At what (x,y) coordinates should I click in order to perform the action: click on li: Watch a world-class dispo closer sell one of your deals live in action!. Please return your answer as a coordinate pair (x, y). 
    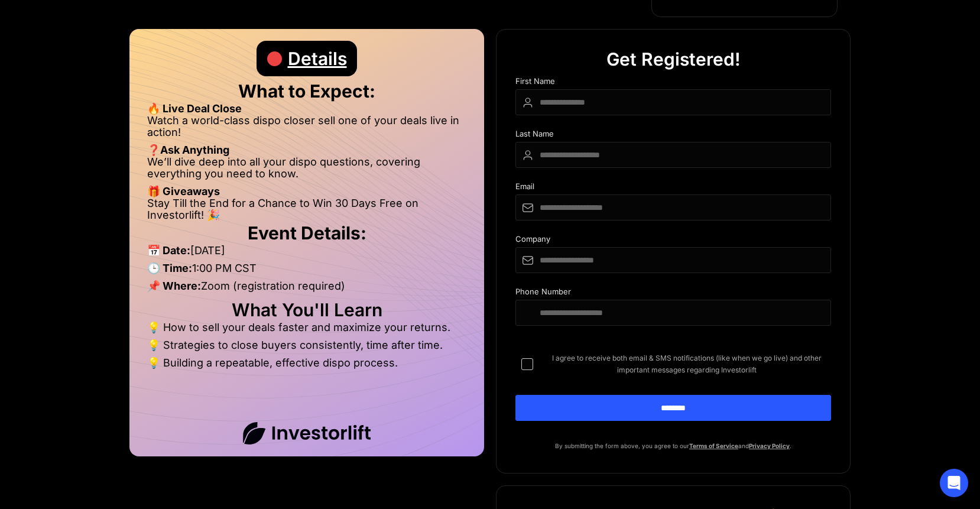
    Looking at the image, I should click on (307, 129).